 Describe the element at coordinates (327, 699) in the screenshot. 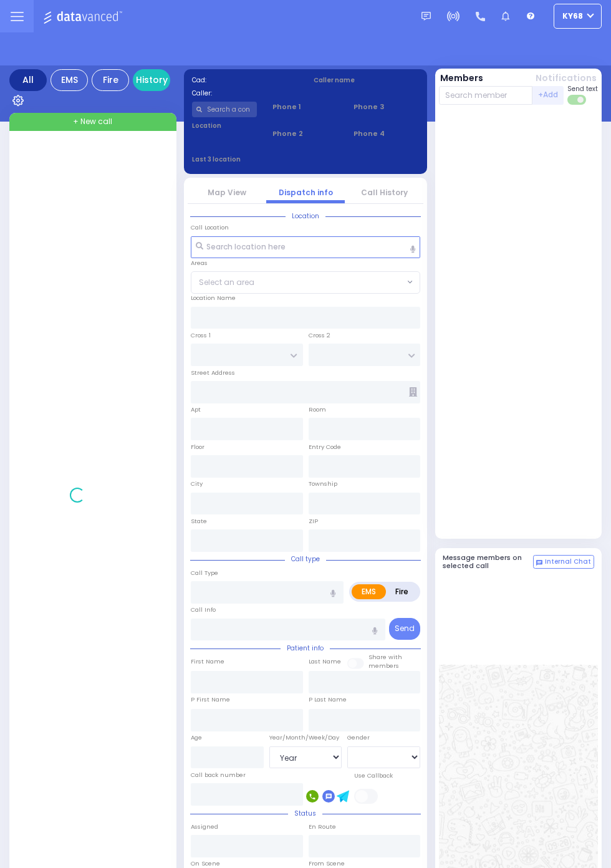

I see `label: P Last Name` at that location.